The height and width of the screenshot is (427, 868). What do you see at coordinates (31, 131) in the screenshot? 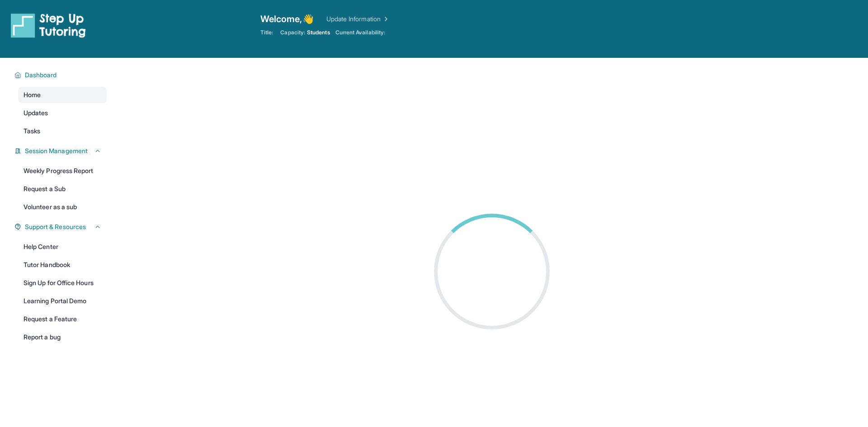
I see `span: Tasks` at bounding box center [31, 131].